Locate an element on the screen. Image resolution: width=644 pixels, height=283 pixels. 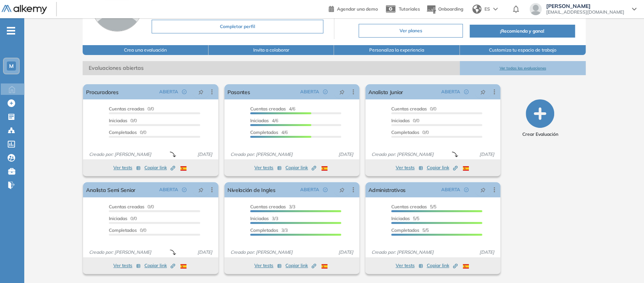
span: Crear Evaluación is located at coordinates (539, 134).